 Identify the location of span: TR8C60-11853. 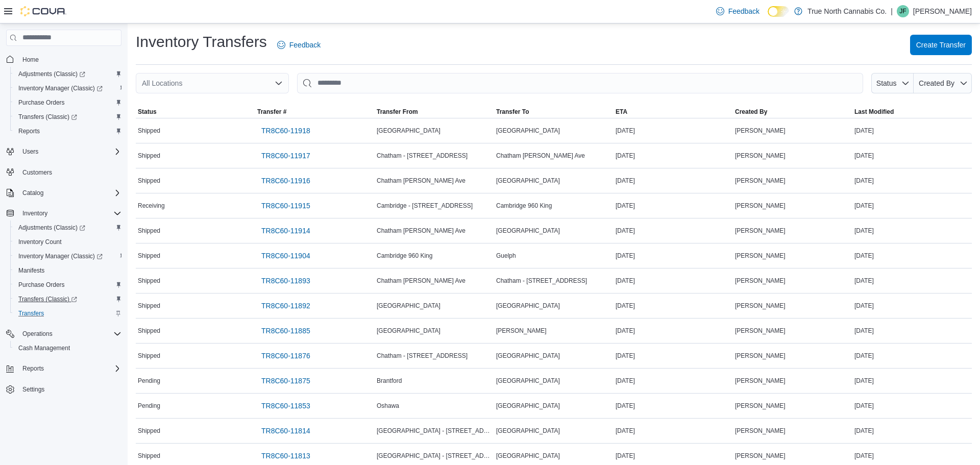
(286, 406).